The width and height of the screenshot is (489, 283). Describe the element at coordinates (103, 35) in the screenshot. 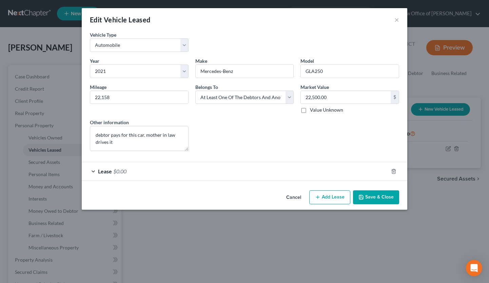

I see `span: Vehicle Type` at that location.